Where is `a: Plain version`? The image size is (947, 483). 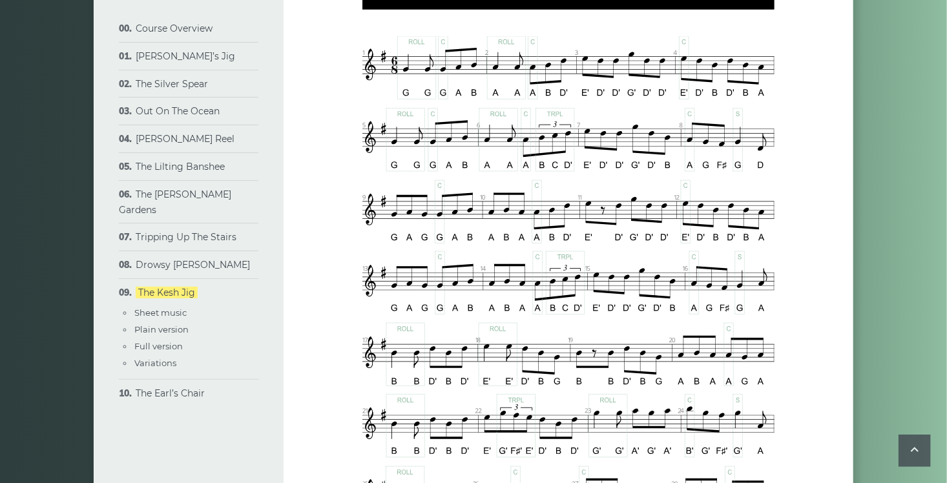 a: Plain version is located at coordinates (161, 329).